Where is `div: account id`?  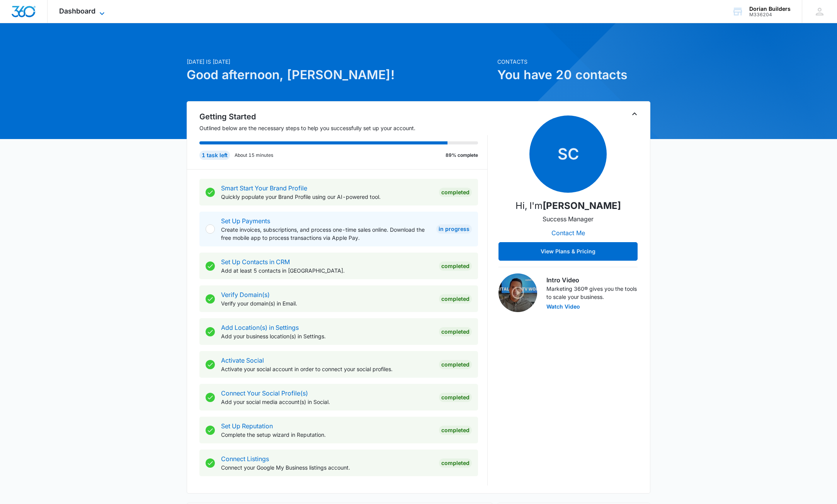 div: account id is located at coordinates (770, 15).